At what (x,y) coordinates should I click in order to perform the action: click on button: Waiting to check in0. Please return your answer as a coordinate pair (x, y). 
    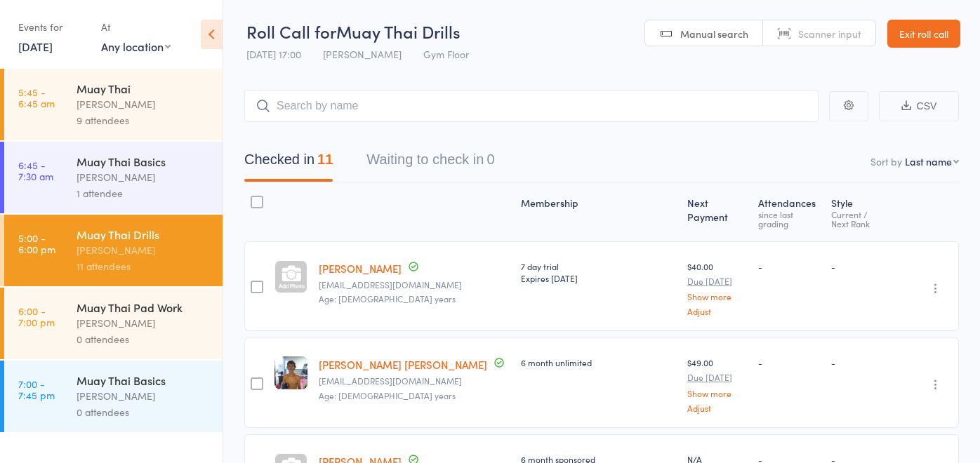
    Looking at the image, I should click on (430, 163).